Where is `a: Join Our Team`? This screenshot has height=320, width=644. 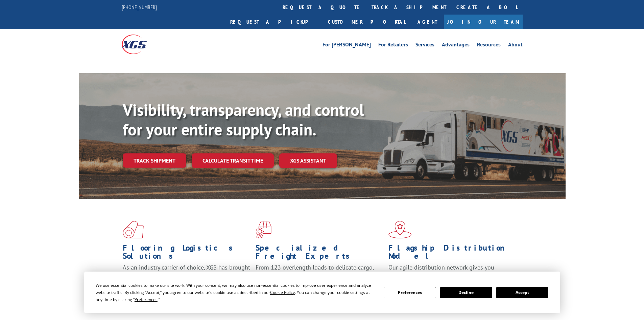
a: Join Our Team is located at coordinates (483, 22).